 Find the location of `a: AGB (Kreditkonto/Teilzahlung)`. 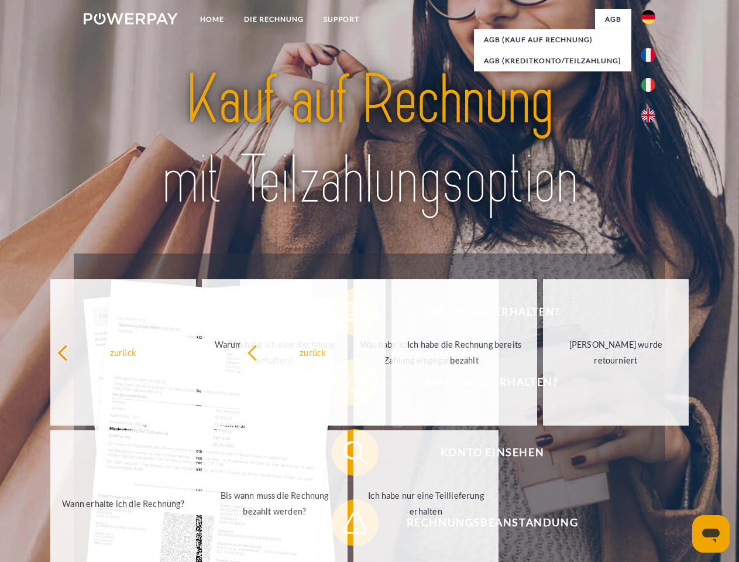

a: AGB (Kreditkonto/Teilzahlung) is located at coordinates (552, 61).